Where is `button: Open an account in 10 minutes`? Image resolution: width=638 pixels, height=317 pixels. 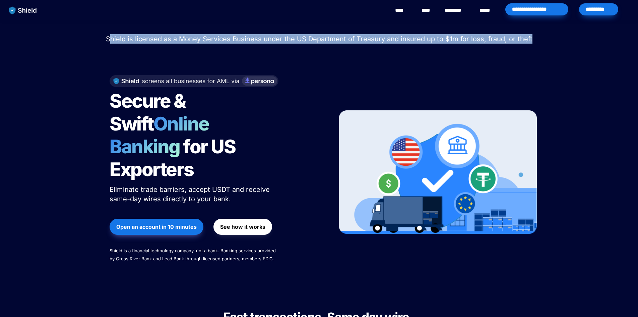 button: Open an account in 10 minutes is located at coordinates (157, 227).